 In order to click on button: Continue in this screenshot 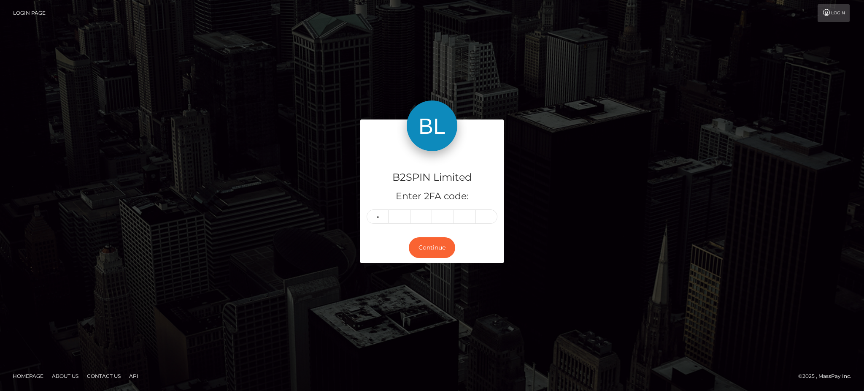, I will do `click(432, 247)`.